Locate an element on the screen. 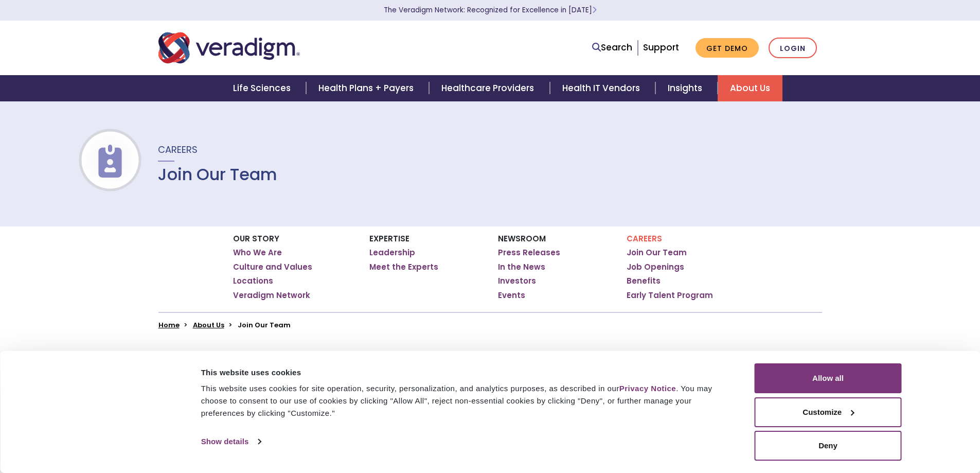 This screenshot has height=473, width=980. h1: Join Our Team is located at coordinates (218, 175).